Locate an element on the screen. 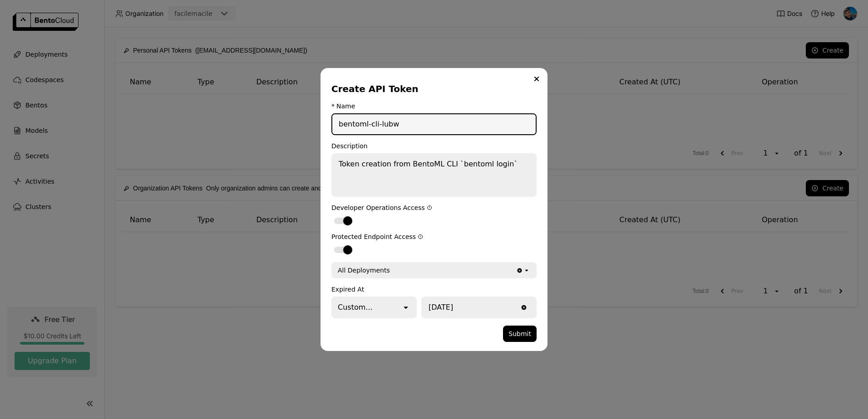 The image size is (868, 419). div: dialog is located at coordinates (434, 209).